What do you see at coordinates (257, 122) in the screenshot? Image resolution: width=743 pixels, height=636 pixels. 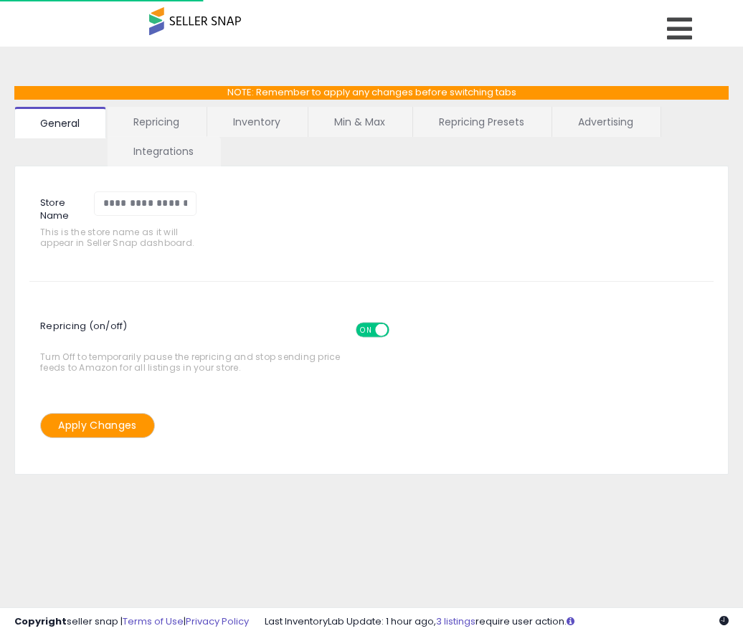 I see `a: Inventory` at bounding box center [257, 122].